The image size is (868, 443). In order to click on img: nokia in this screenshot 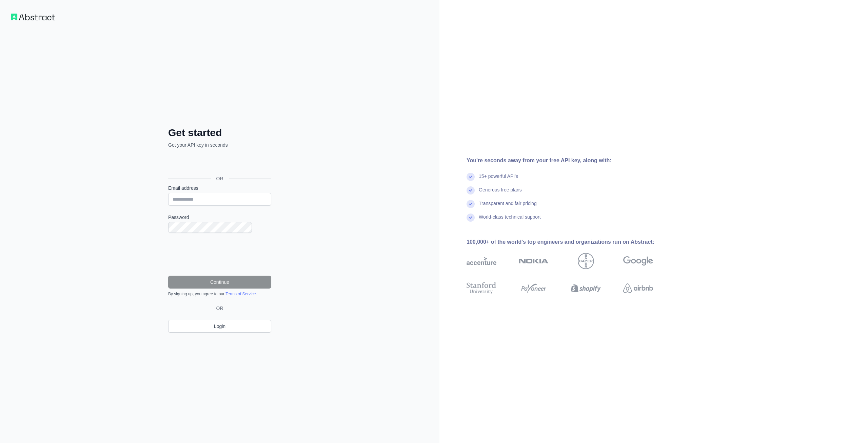, I will do `click(534, 261)`.